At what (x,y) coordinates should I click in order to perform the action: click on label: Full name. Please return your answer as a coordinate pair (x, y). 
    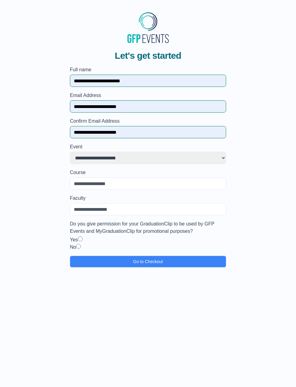
    Looking at the image, I should click on (148, 70).